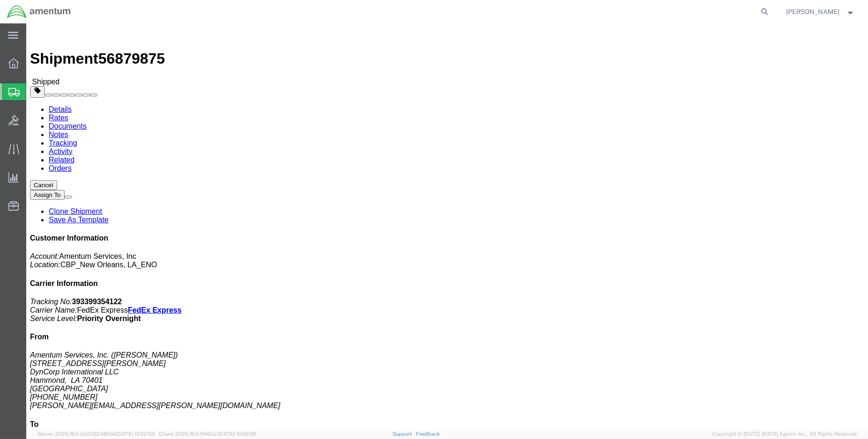 The height and width of the screenshot is (439, 868). I want to click on a: Support, so click(404, 434).